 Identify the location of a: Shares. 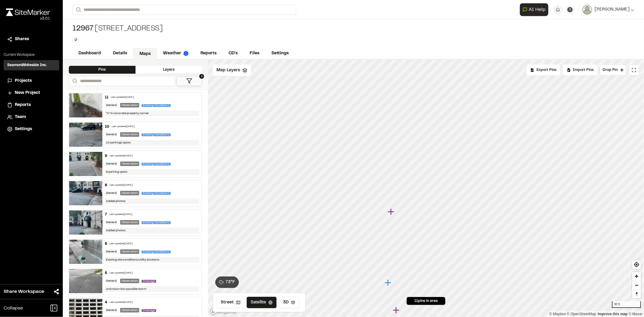
(31, 39).